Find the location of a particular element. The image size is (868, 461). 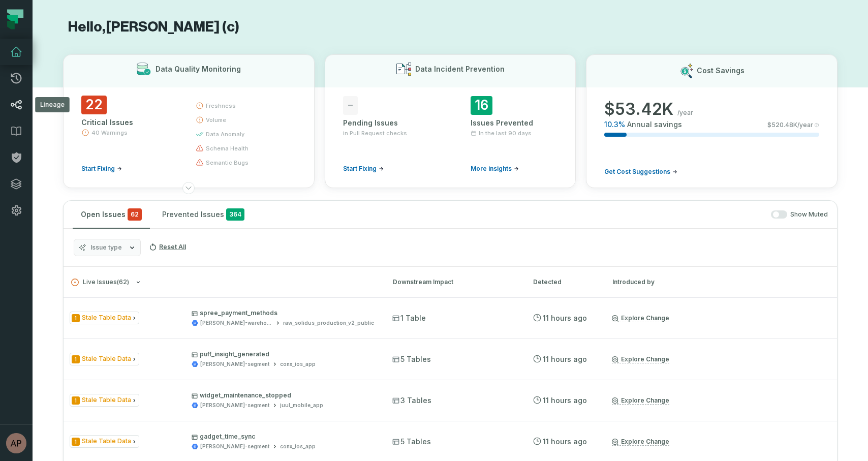

span: Annual savings is located at coordinates (654, 124).